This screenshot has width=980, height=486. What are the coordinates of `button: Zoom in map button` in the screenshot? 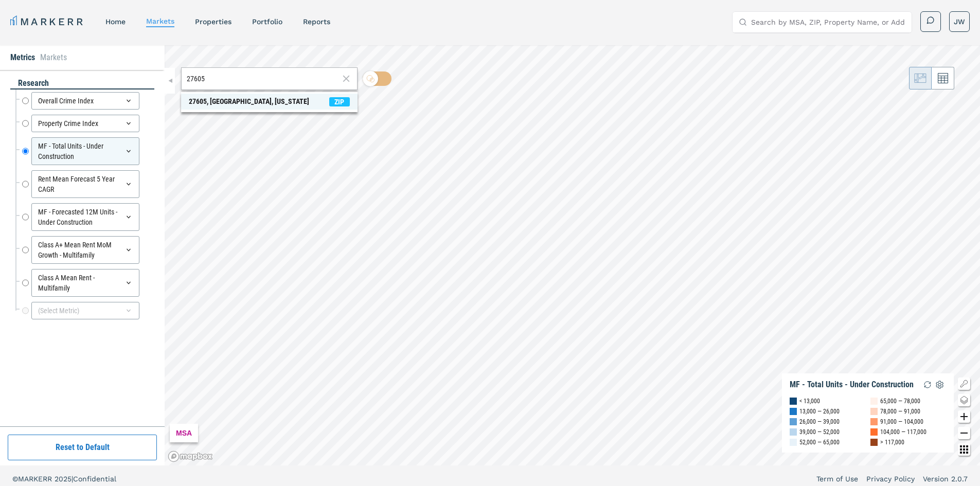 It's located at (963, 417).